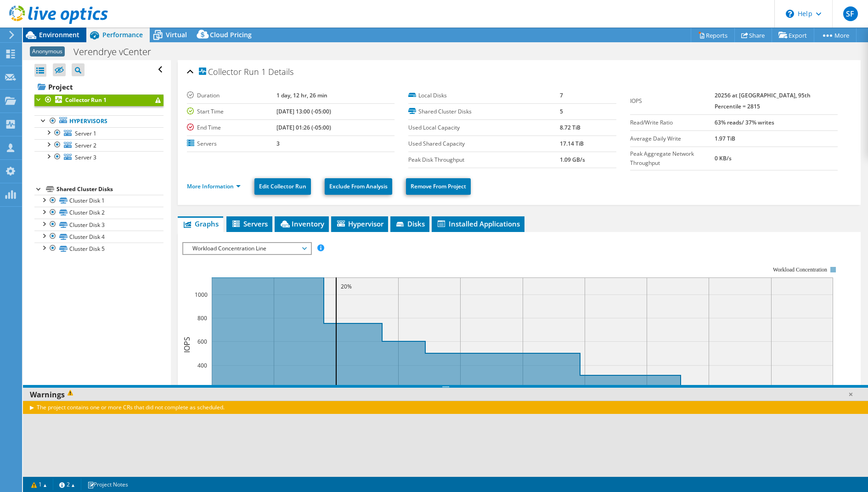 Image resolution: width=868 pixels, height=492 pixels. I want to click on text: 1000, so click(201, 294).